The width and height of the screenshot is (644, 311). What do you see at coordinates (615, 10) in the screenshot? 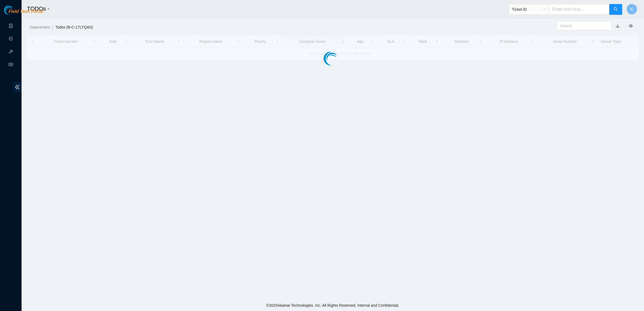
I see `button: search` at bounding box center [615, 10].